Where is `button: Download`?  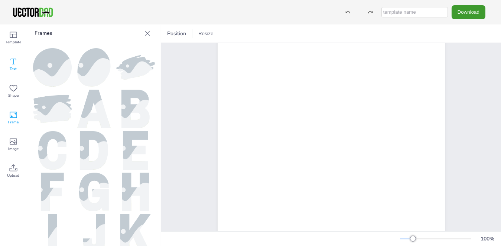
button: Download is located at coordinates (468, 12).